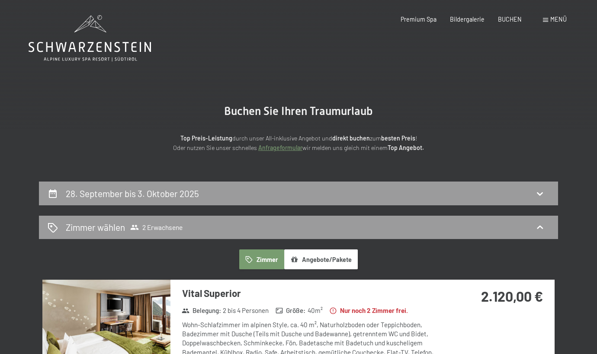  I want to click on h2: 28. September bis 3. Oktober 2025, so click(132, 193).